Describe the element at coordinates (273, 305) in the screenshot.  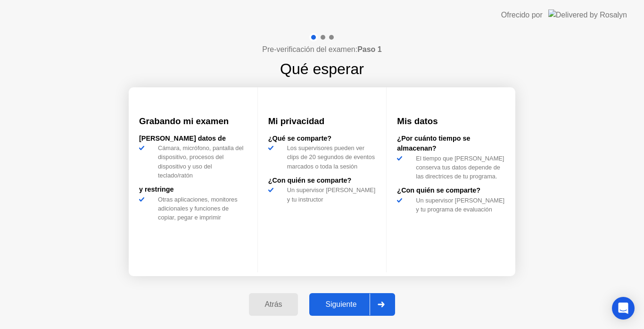
I see `div: Atrás` at that location.